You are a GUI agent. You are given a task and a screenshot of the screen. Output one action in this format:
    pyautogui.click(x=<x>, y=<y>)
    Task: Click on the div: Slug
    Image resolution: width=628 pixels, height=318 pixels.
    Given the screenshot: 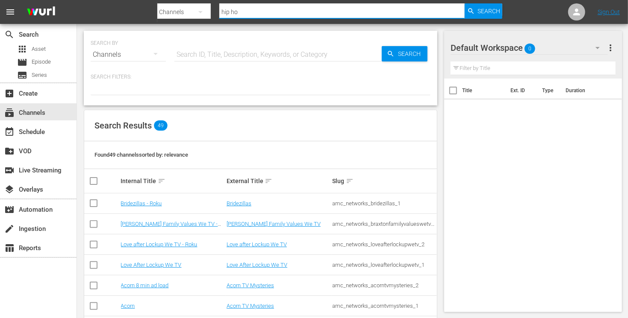 What is the action you would take?
    pyautogui.click(x=384, y=181)
    